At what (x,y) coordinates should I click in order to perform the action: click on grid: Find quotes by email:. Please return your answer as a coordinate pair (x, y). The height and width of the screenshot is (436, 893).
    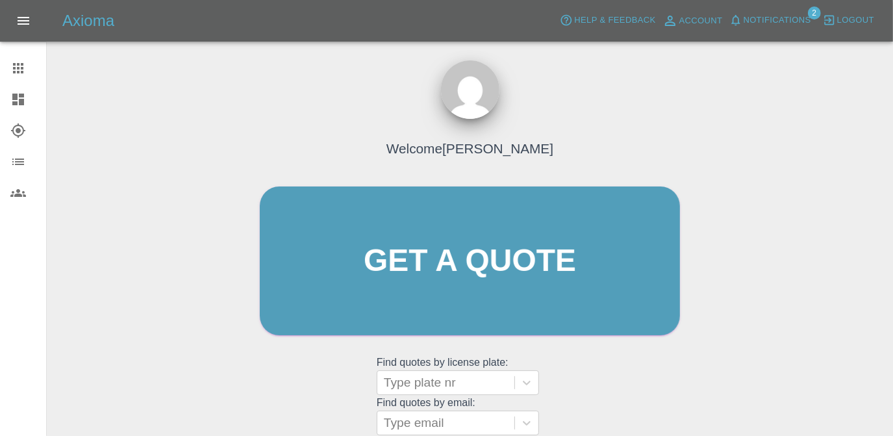
    Looking at the image, I should click on (470, 416).